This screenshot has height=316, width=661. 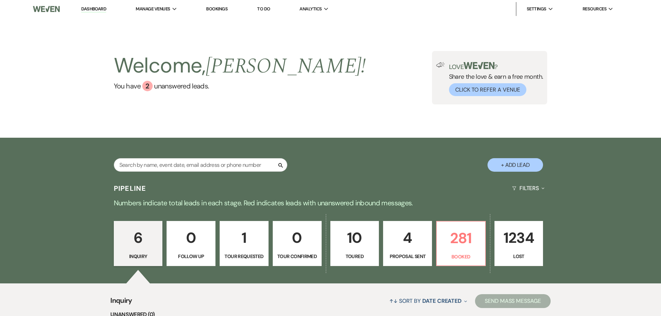 I want to click on img: loud-speaker-illustration.svg, so click(x=440, y=65).